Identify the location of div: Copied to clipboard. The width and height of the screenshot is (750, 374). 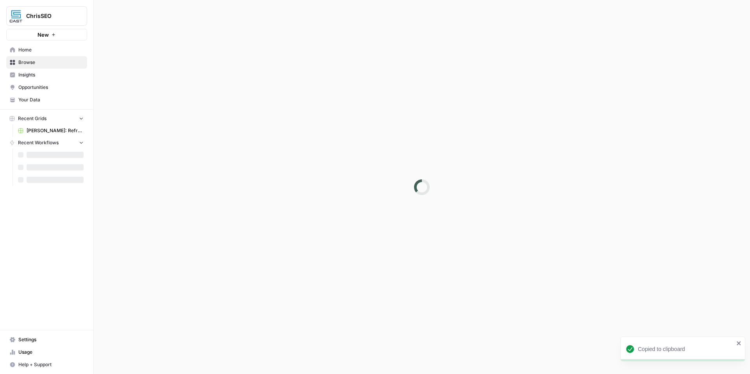
(686, 349).